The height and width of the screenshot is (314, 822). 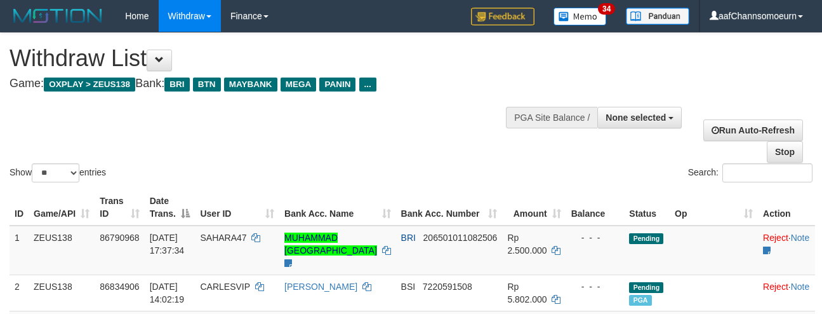 I want to click on span: 34, so click(x=606, y=9).